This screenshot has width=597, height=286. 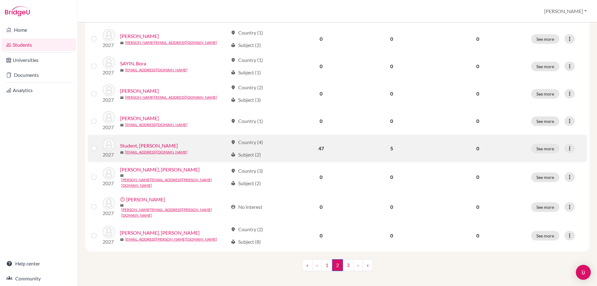 What do you see at coordinates (39, 30) in the screenshot?
I see `a: Home` at bounding box center [39, 30].